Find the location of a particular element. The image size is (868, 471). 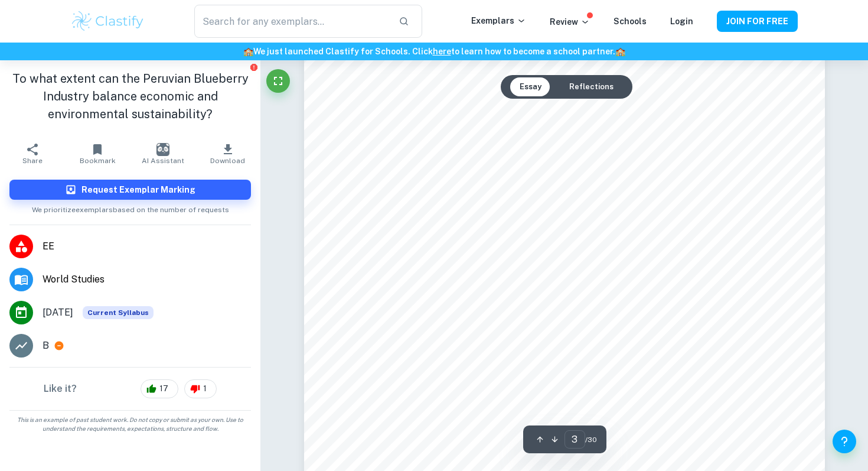

a: here is located at coordinates (441, 51).